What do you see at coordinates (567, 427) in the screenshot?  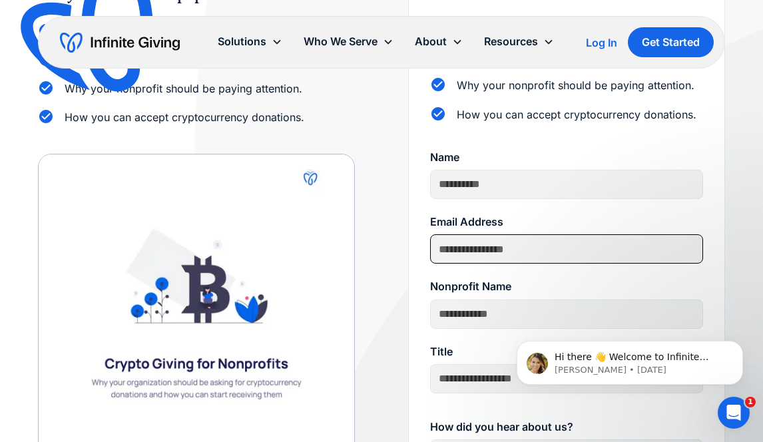 I see `label: How did you hear about us?` at bounding box center [567, 427].